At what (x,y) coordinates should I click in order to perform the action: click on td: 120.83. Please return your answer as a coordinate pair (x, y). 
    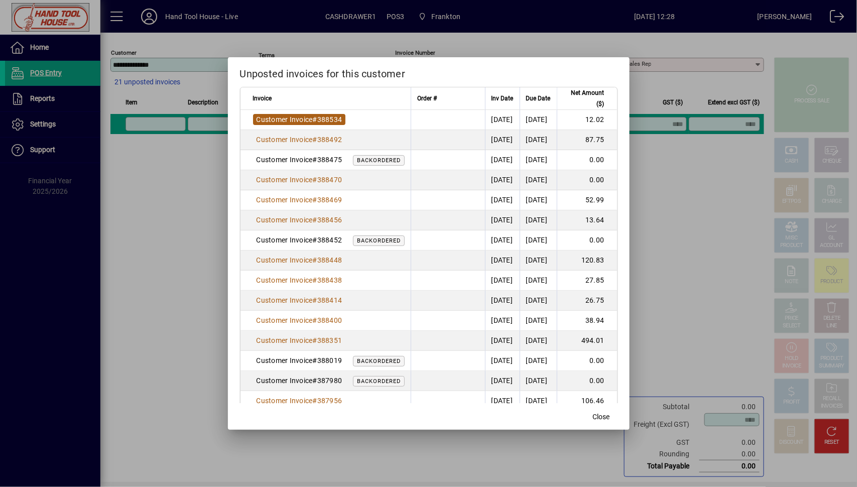
    Looking at the image, I should click on (587, 260).